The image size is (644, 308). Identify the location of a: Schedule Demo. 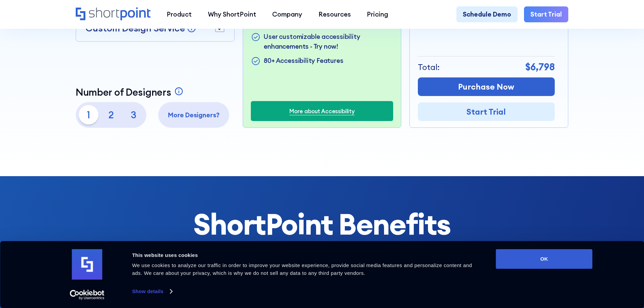
(487, 14).